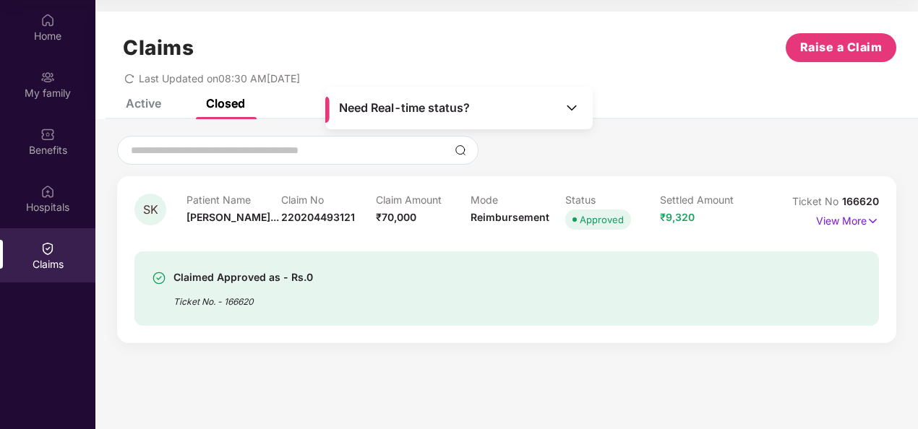 This screenshot has width=918, height=429. Describe the element at coordinates (328, 199) in the screenshot. I see `p: Claim No` at that location.